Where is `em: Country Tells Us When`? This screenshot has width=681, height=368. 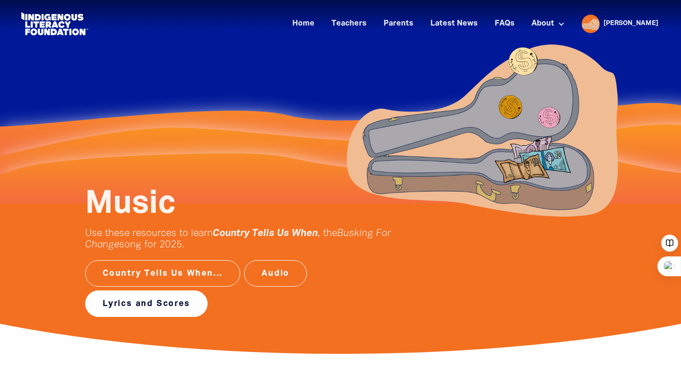 em: Country Tells Us When is located at coordinates (265, 233).